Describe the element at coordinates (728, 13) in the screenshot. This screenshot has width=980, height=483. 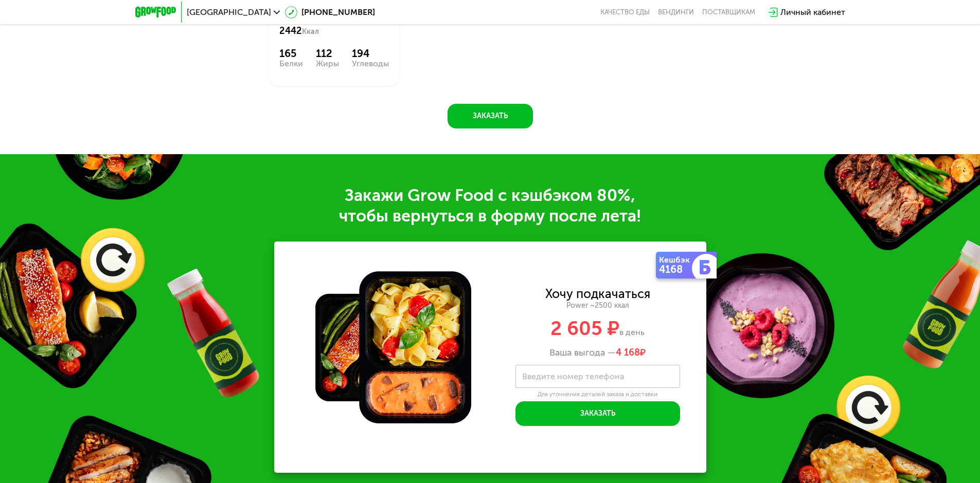
I see `div: поставщикам` at that location.